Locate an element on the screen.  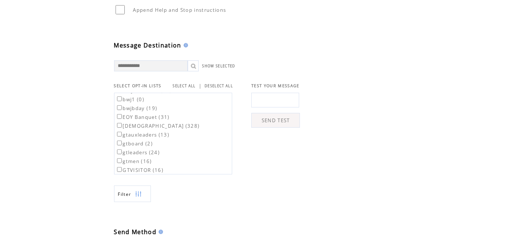
span: Show filters is located at coordinates (125, 194).